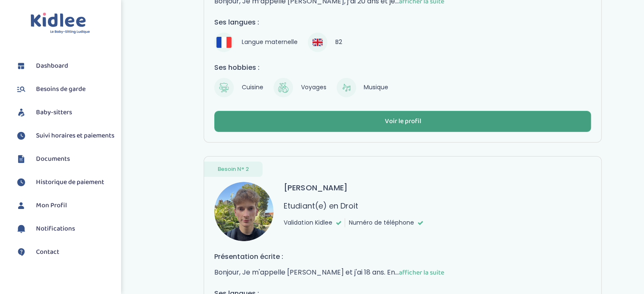 The width and height of the screenshot is (644, 294). Describe the element at coordinates (64, 159) in the screenshot. I see `a: Documents` at that location.